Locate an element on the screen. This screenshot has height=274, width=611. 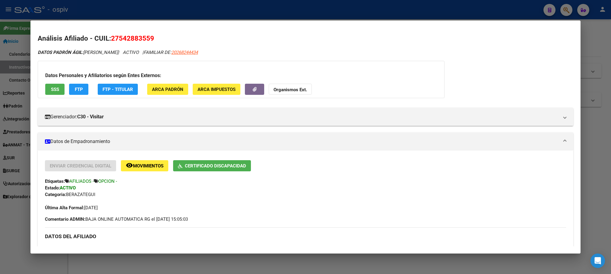
div: BERAZATEGUI is located at coordinates (305, 195).